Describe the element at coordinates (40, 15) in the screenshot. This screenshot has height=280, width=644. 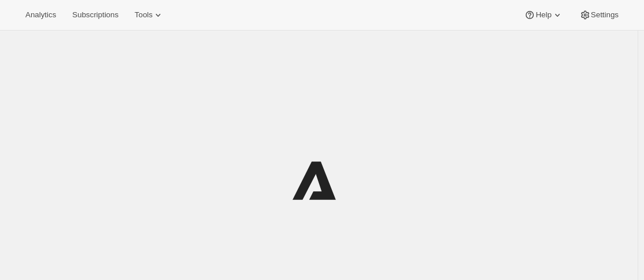
I see `button: Analytics` at that location.